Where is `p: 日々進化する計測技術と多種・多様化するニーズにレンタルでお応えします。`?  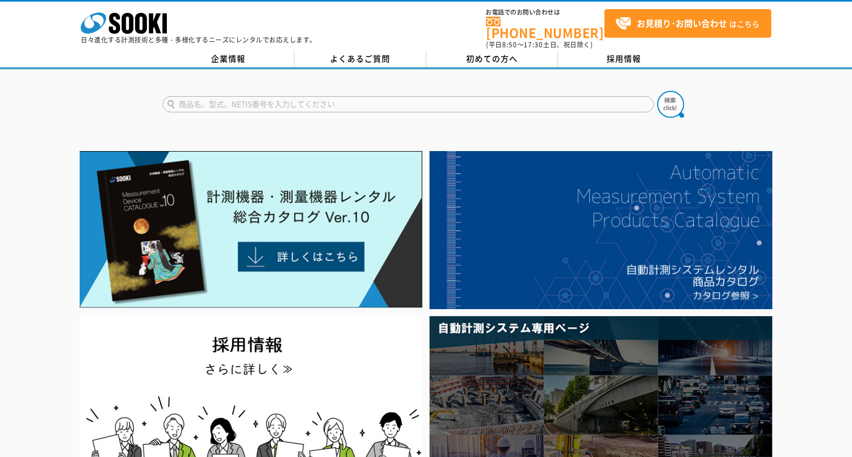
p: 日々進化する計測技術と多種・多様化するニーズにレンタルでお応えします。 is located at coordinates (199, 40).